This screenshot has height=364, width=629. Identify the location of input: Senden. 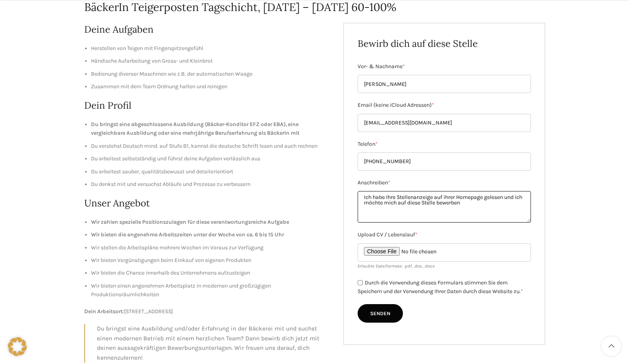
(380, 314).